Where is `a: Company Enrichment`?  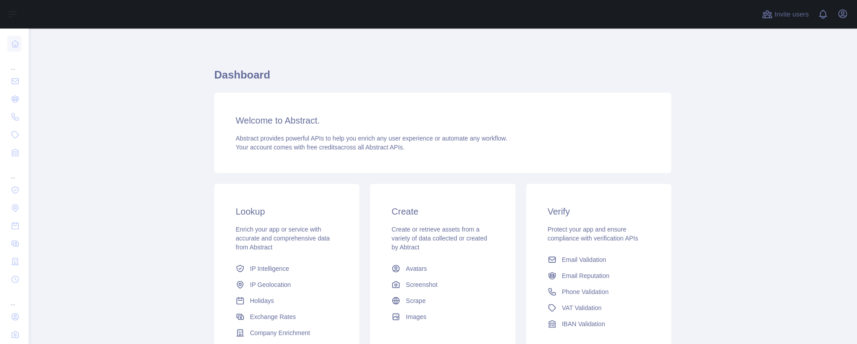
a: Company Enrichment is located at coordinates (287, 333).